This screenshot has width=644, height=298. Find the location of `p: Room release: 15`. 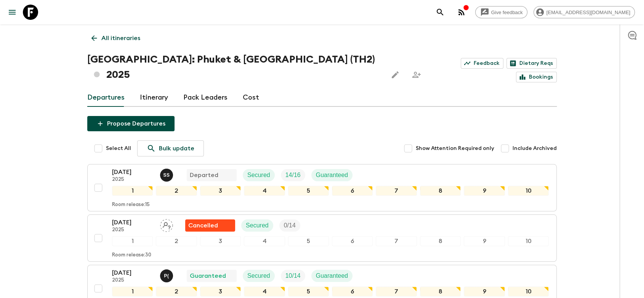

p: Room release: 15 is located at coordinates (131, 205).